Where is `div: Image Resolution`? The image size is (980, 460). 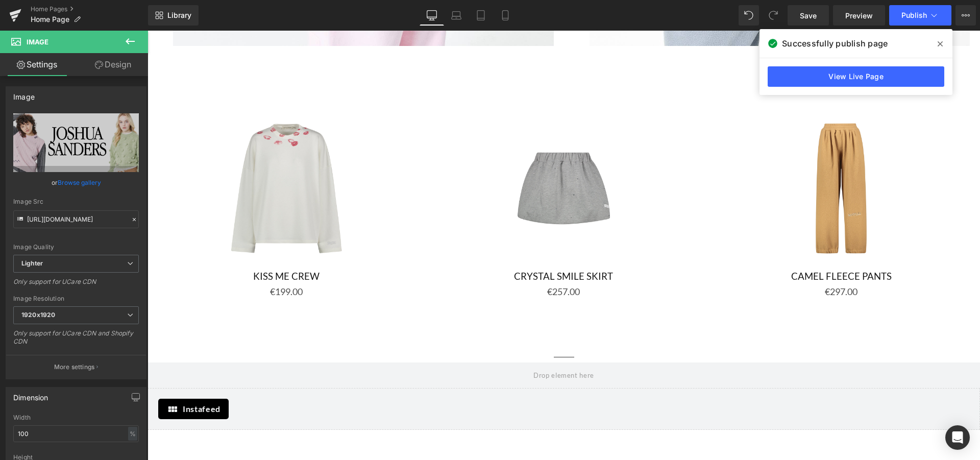 div: Image Resolution is located at coordinates (76, 299).